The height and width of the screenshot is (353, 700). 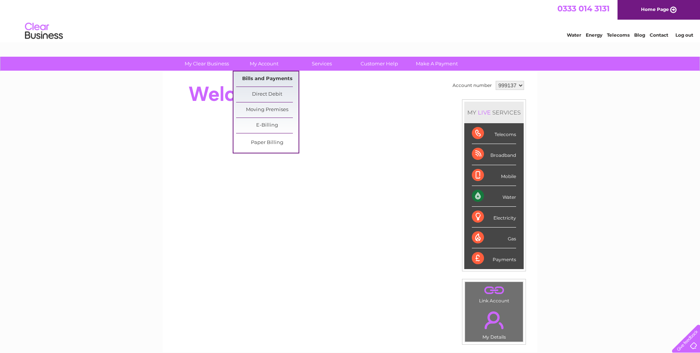 I want to click on a: Make A Payment, so click(x=436, y=64).